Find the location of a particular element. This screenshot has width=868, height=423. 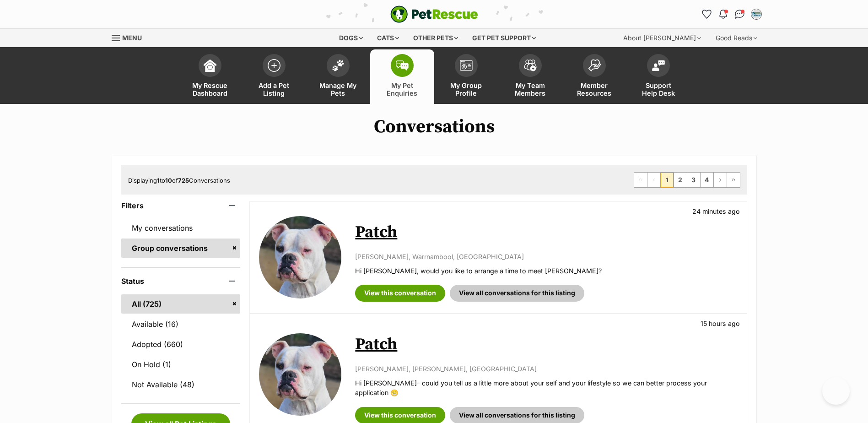

a: Next page is located at coordinates (720, 180).